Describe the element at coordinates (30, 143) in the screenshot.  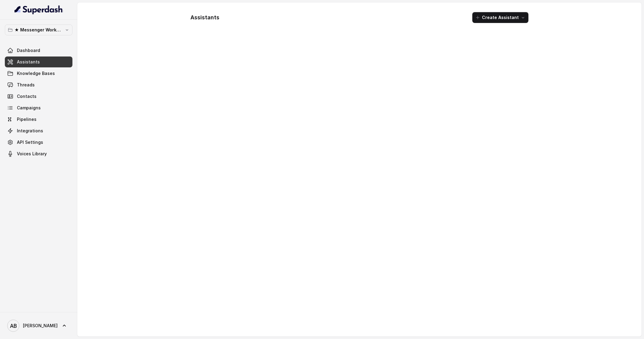
I see `span: API Settings` at that location.